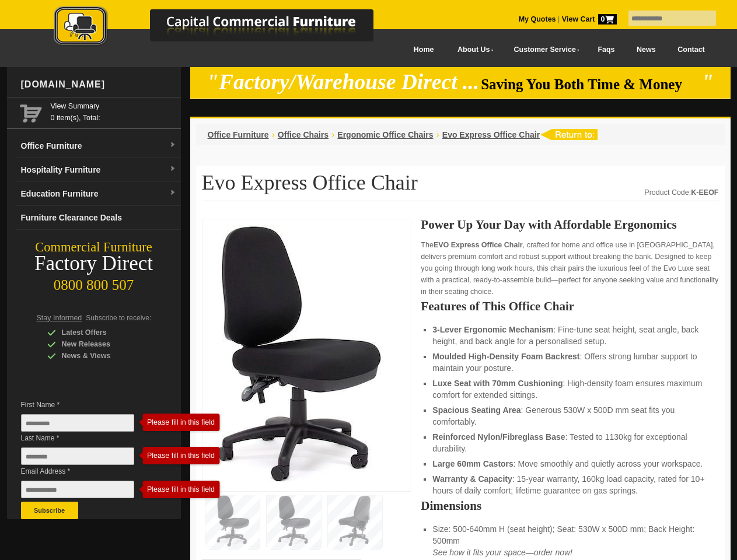  I want to click on li: : Fine-tune seat height, seat angle, back height, and back angle for a personalised setup., so click(570, 335).